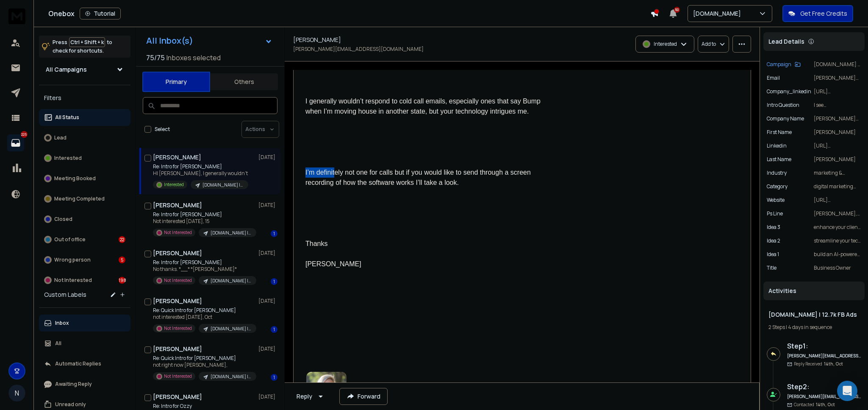  What do you see at coordinates (73, 384) in the screenshot?
I see `p: Awaiting Reply` at bounding box center [73, 384].